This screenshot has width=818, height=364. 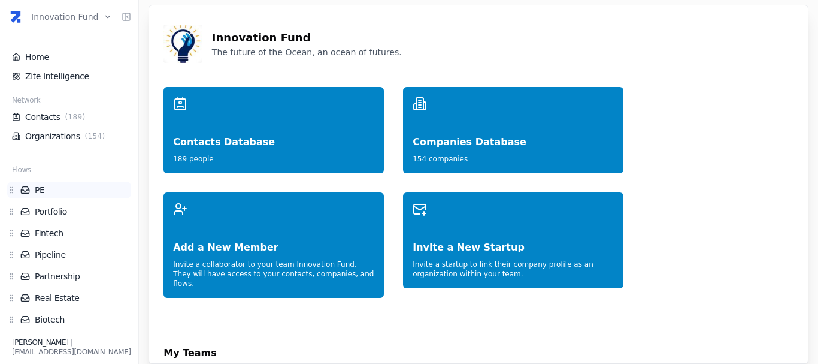 I want to click on a: Add a New MemberInvite a collaborator to your team Innovation Fund. They will have access to your..., so click(x=274, y=245).